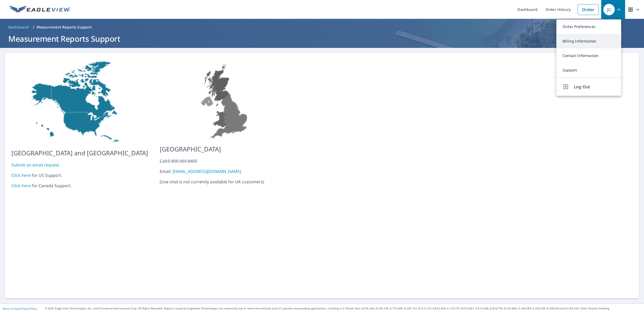  Describe the element at coordinates (19, 27) in the screenshot. I see `a: Dashboard` at that location.